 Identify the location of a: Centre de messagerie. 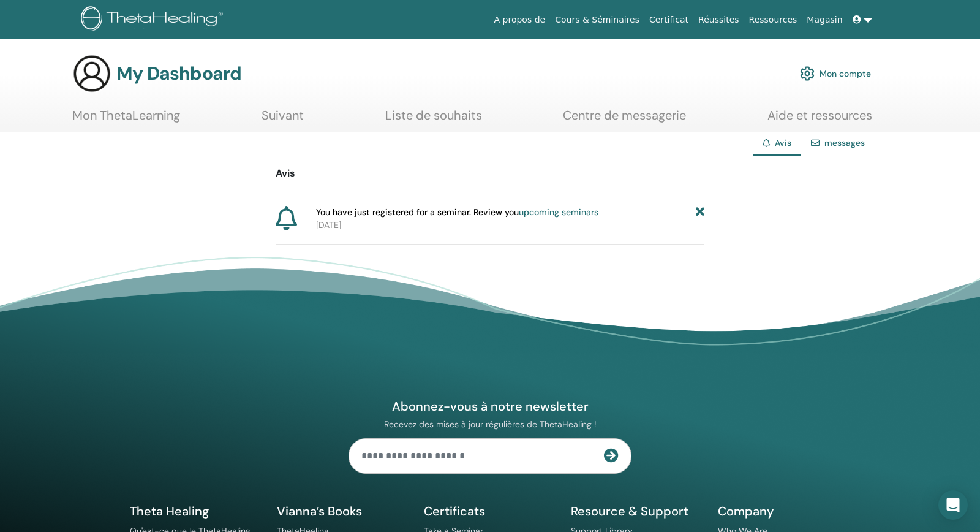
(624, 119).